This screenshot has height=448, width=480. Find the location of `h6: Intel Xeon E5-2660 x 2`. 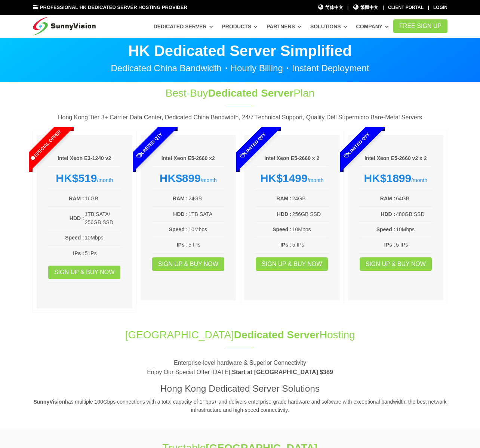

h6: Intel Xeon E5-2660 x 2 is located at coordinates (292, 159).